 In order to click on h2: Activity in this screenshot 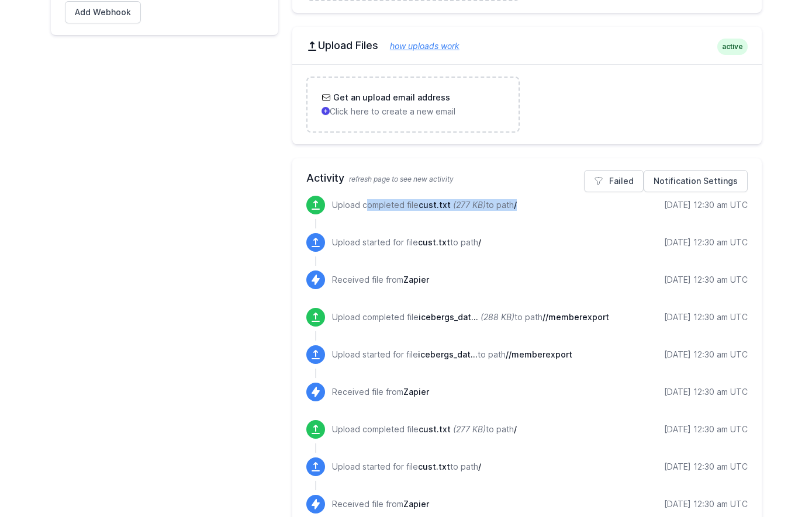, I will do `click(527, 178)`.